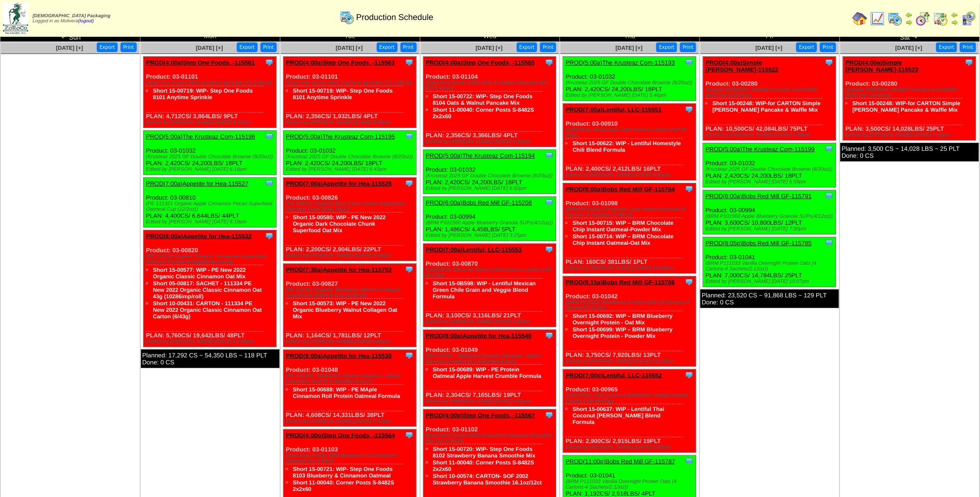 Image resolution: width=980 pixels, height=497 pixels. What do you see at coordinates (15, 18) in the screenshot?
I see `img: zoroco-logo-small.webp` at bounding box center [15, 18].